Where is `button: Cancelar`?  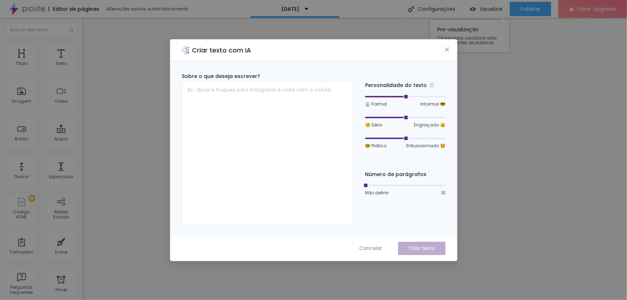 button: Cancelar is located at coordinates (371, 248).